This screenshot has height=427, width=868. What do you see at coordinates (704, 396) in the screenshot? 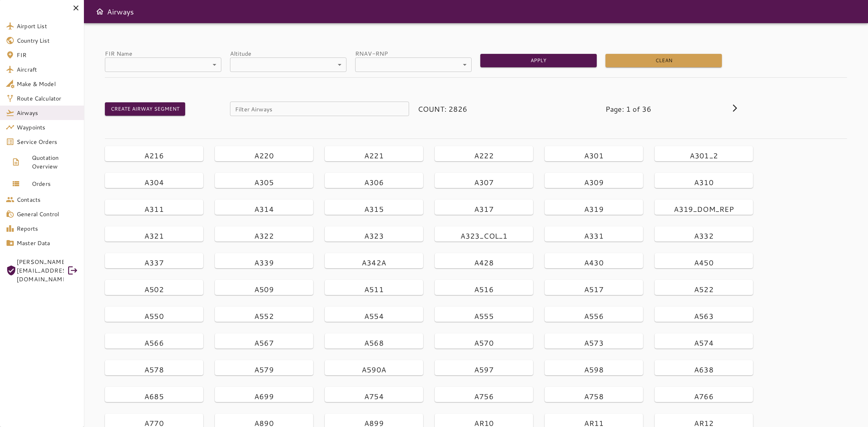
I see `h6: A766` at bounding box center [704, 396].